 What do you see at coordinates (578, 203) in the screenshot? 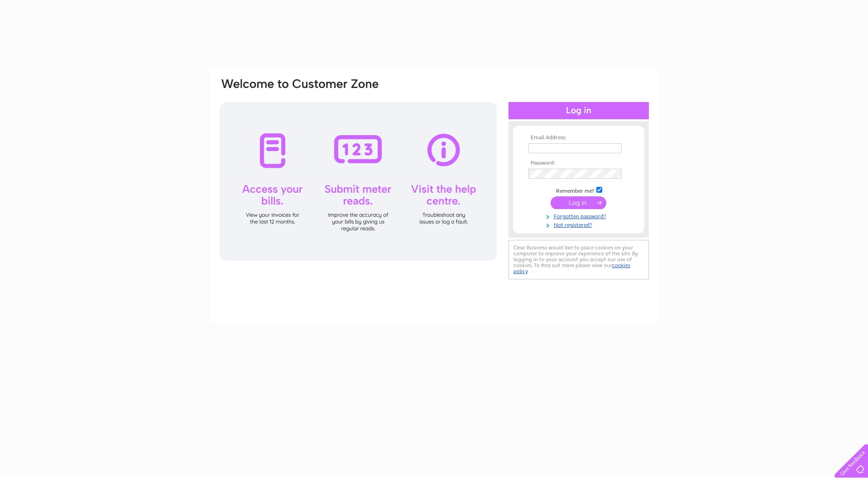
I see `input: Submit` at bounding box center [578, 203].